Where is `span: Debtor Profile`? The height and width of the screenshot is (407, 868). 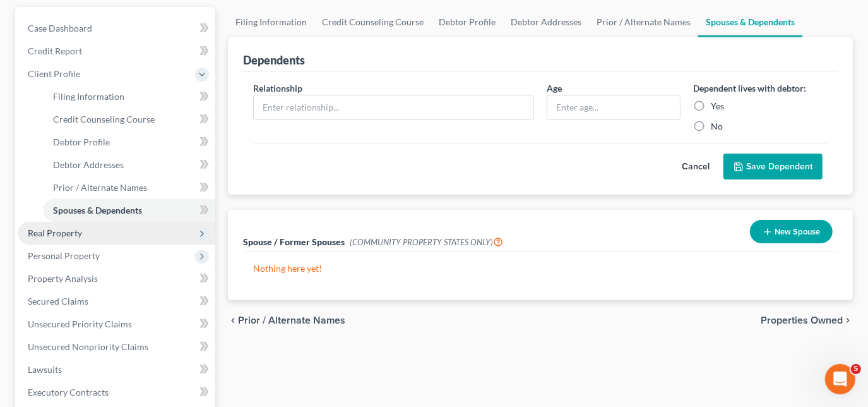 span: Debtor Profile is located at coordinates (82, 141).